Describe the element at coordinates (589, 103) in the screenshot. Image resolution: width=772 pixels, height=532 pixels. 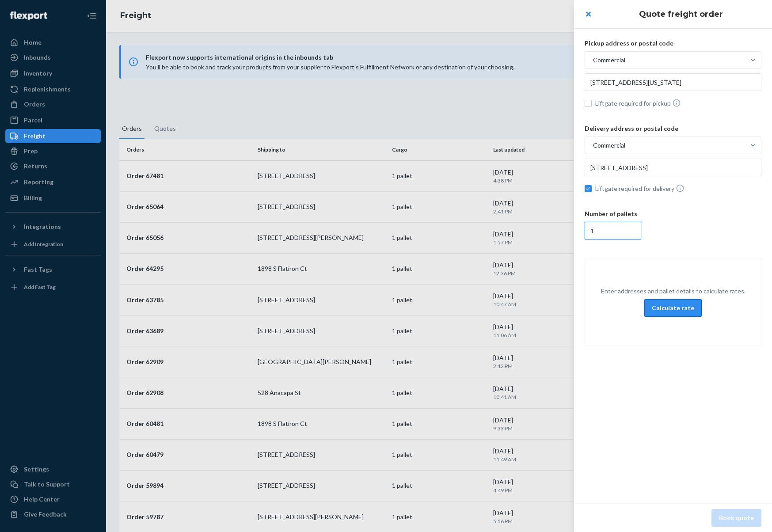
I see `input: Liftgate required for pickup` at that location.